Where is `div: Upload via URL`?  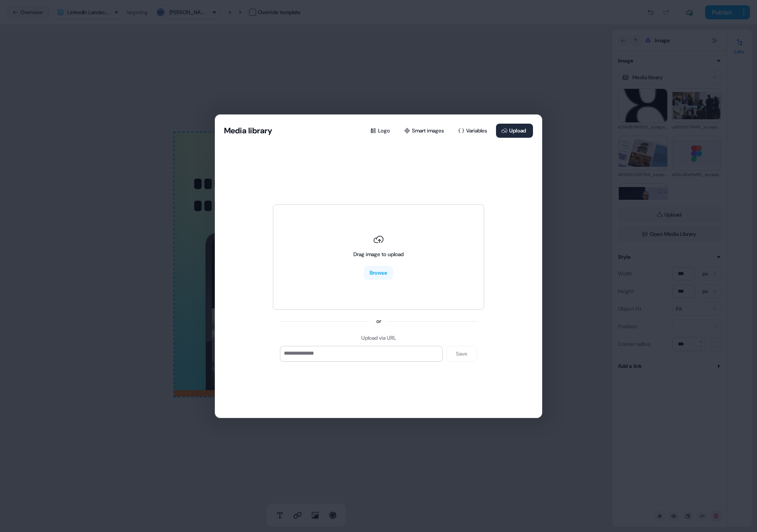 div: Upload via URL is located at coordinates (378, 337).